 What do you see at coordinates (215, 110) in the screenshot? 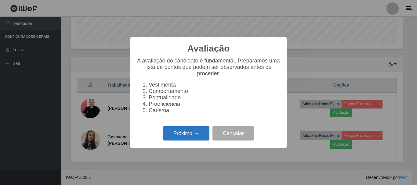
I see `li: Carisma` at bounding box center [215, 110].